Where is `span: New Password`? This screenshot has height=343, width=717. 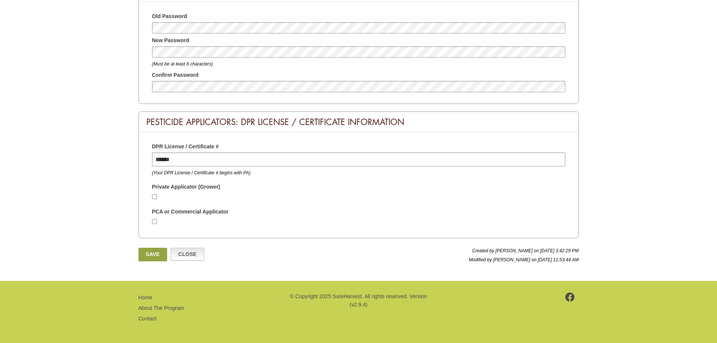
span: New Password is located at coordinates (171, 40).